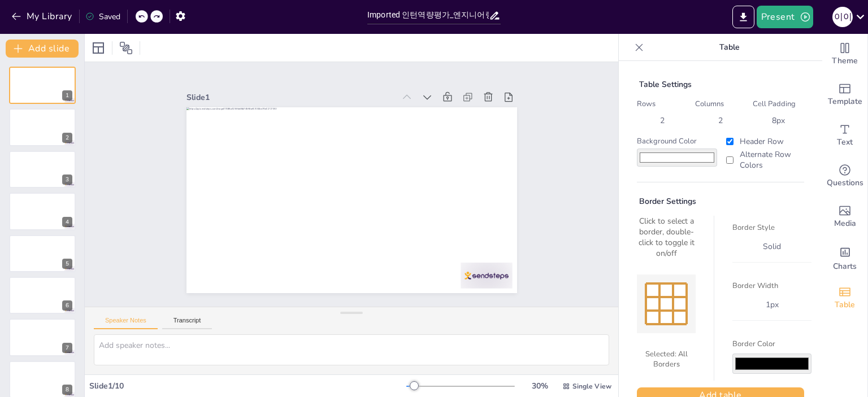 The height and width of the screenshot is (397, 868). I want to click on div: 8 px, so click(778, 121).